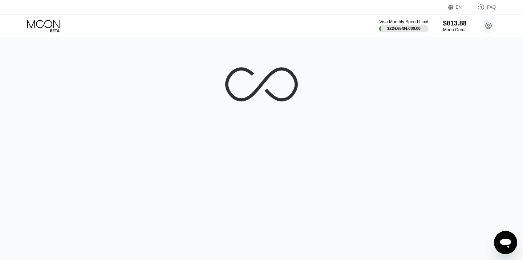 Image resolution: width=523 pixels, height=260 pixels. I want to click on div: Moon Credit, so click(455, 30).